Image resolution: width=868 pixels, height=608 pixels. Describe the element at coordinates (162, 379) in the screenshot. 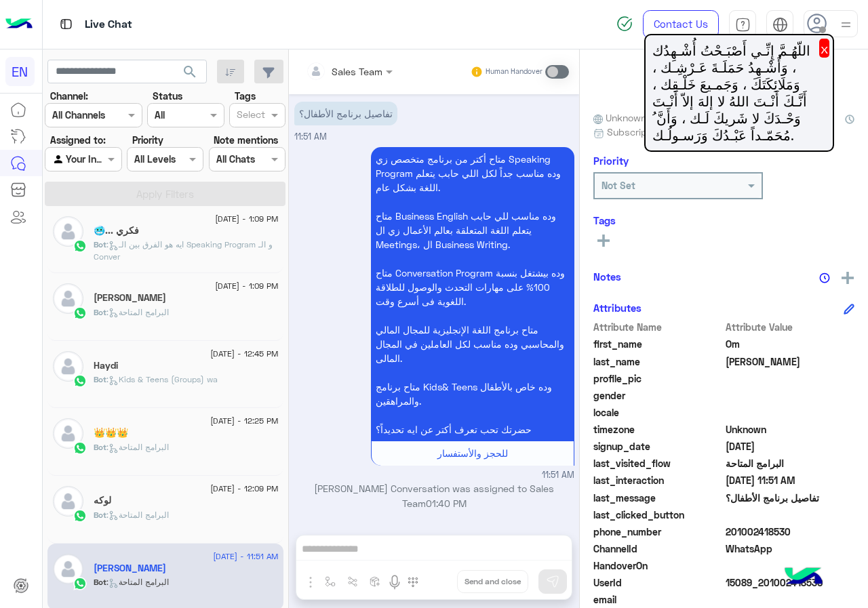

I see `span: : Kids & Teens (Groups) wa` at that location.